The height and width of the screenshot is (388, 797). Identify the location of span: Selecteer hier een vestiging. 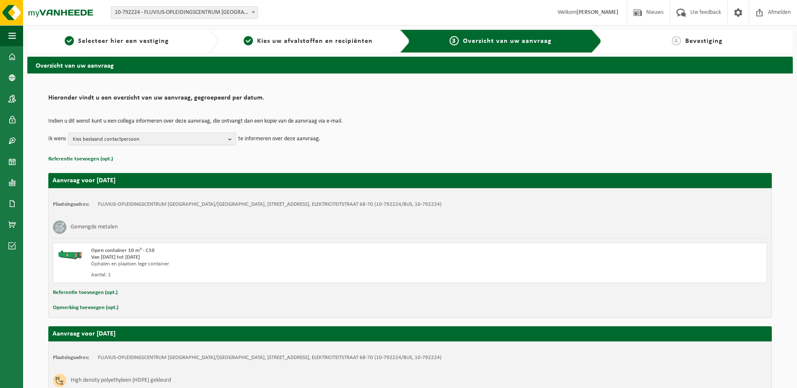
(123, 41).